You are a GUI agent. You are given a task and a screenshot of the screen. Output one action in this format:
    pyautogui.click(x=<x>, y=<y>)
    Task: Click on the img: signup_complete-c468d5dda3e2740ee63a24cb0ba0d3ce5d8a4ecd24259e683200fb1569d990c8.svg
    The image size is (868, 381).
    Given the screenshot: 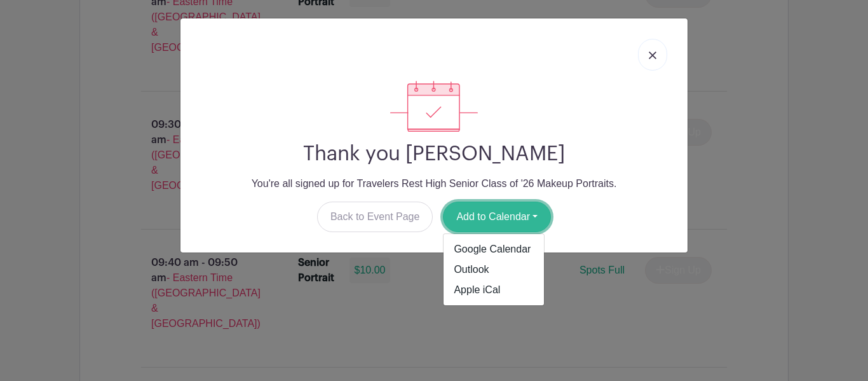 What is the action you would take?
    pyautogui.click(x=434, y=106)
    